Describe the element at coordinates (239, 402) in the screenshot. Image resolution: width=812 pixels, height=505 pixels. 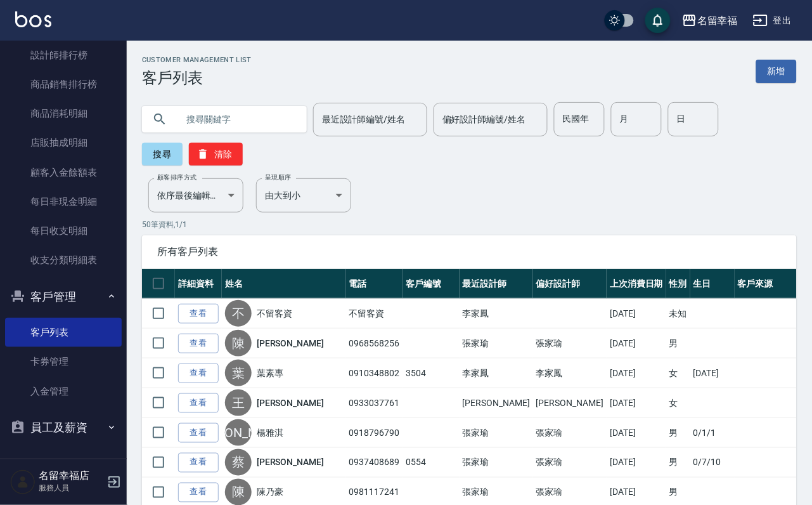
I see `div: 王` at that location.